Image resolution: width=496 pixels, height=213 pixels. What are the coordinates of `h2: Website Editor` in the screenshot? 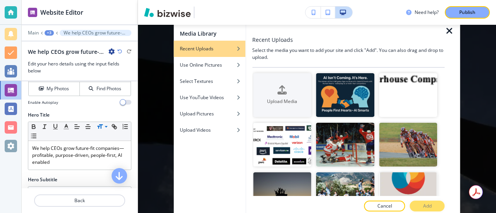 It's located at (62, 12).